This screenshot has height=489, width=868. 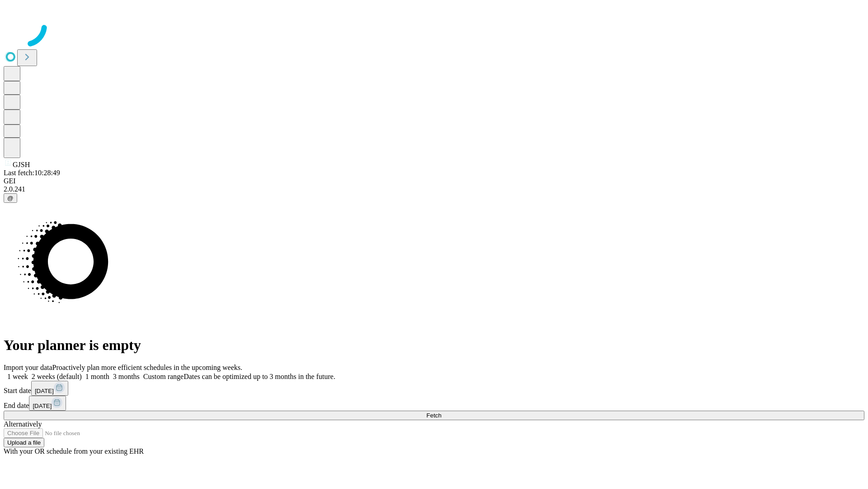 I want to click on span: Dates can be optimized up to 3 months in the future., so click(x=260, y=376).